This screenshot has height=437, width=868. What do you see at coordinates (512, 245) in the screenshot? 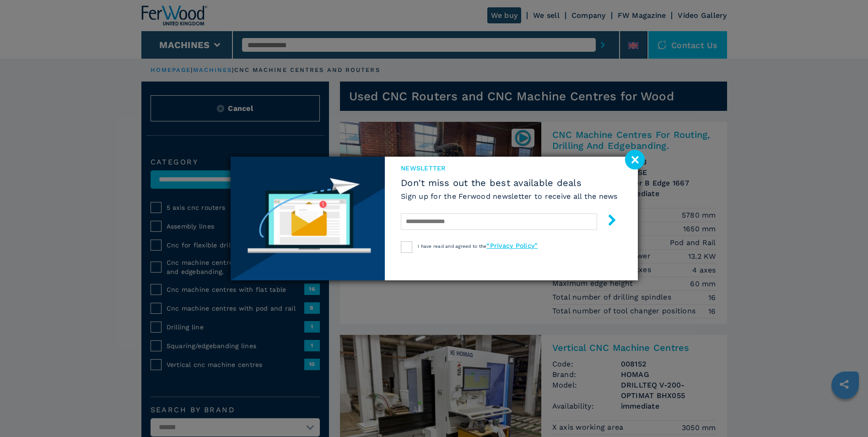
I see `a: “Privacy Policy”` at bounding box center [512, 245].